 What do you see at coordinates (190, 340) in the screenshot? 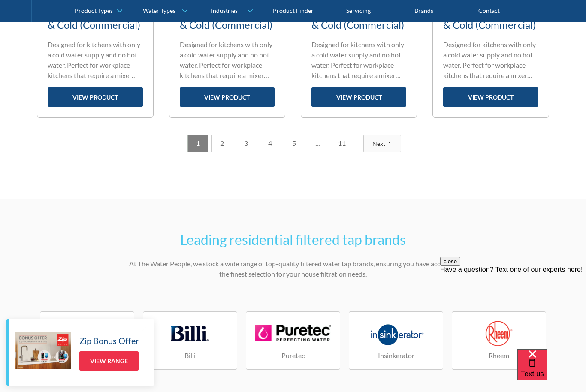
I see `a: Billi` at bounding box center [190, 340].